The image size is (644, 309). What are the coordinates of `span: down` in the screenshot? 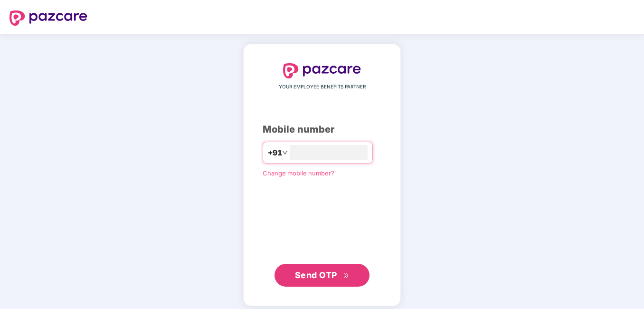 It's located at (285, 152).